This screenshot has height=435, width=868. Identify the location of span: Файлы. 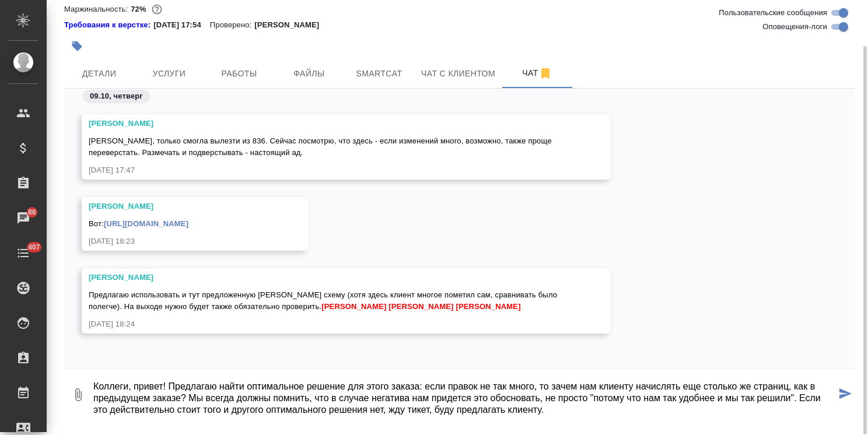
(309, 73).